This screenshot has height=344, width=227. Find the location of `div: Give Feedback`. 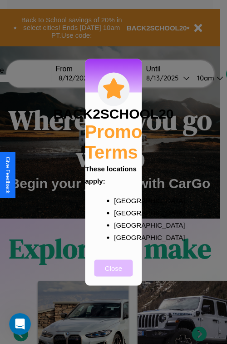

div: Give Feedback is located at coordinates (8, 175).